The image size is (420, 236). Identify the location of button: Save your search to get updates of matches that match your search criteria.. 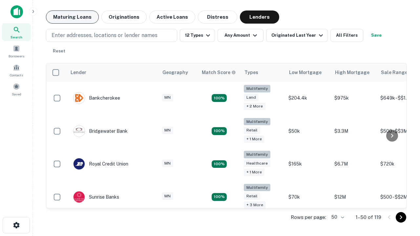
(376, 35).